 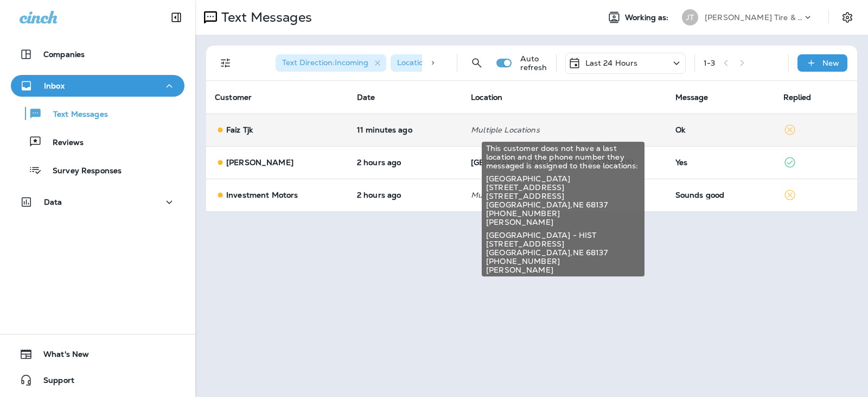 What do you see at coordinates (97, 202) in the screenshot?
I see `button: Data` at bounding box center [97, 202].